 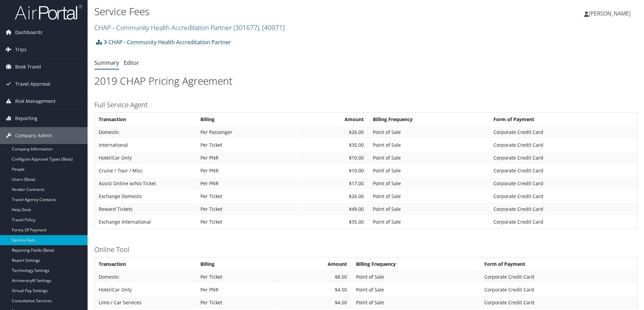 I want to click on a: Summary, so click(x=106, y=62).